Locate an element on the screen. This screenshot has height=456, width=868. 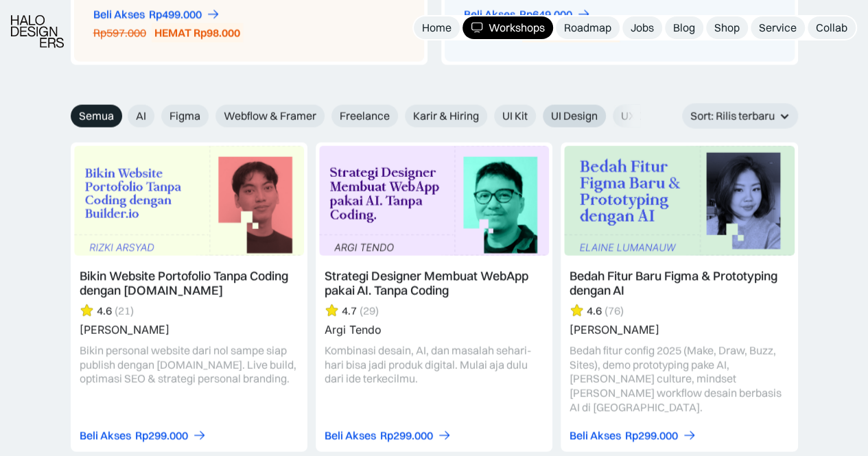
div: Workshops is located at coordinates (517, 27).